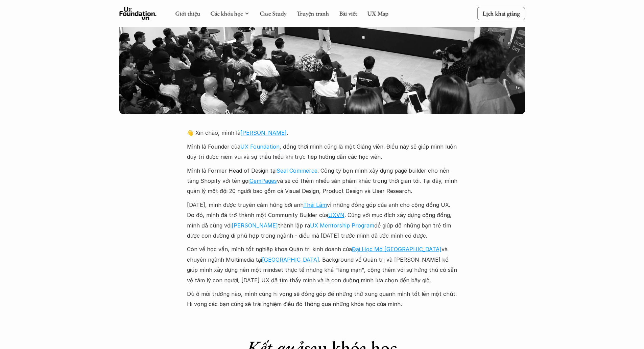  What do you see at coordinates (260, 146) in the screenshot?
I see `a: UX Foundation` at bounding box center [260, 146].